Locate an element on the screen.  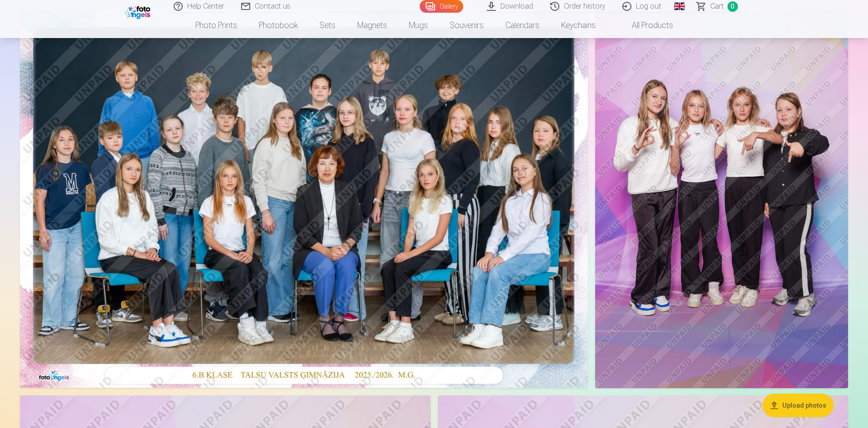
a: All products is located at coordinates (645, 25).